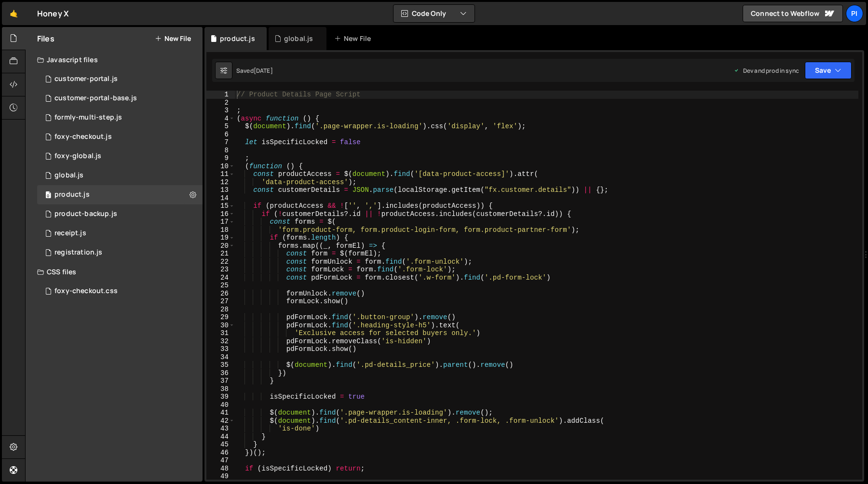  I want to click on div: 43, so click(221, 429).